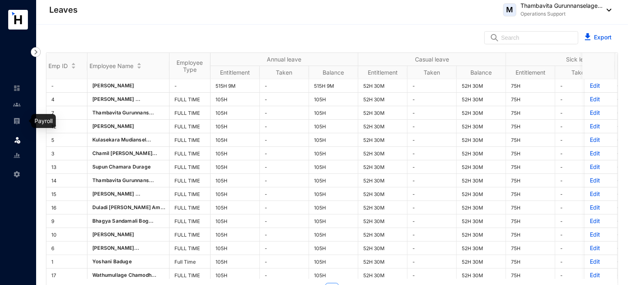  I want to click on th: Annual leave, so click(285, 60).